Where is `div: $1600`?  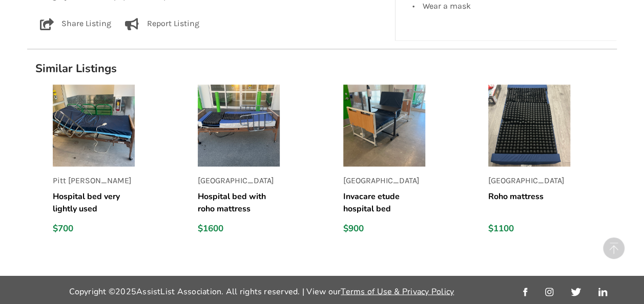 div: $1600 is located at coordinates (238, 228).